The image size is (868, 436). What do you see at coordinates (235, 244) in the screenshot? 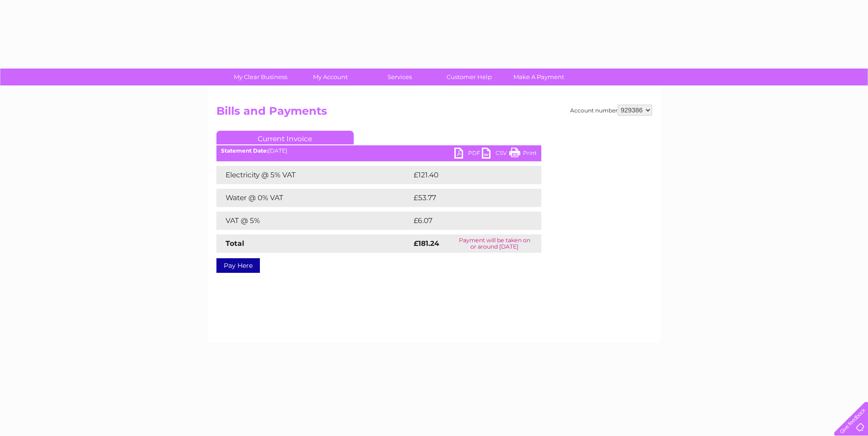
I see `strong: Total` at bounding box center [235, 244].